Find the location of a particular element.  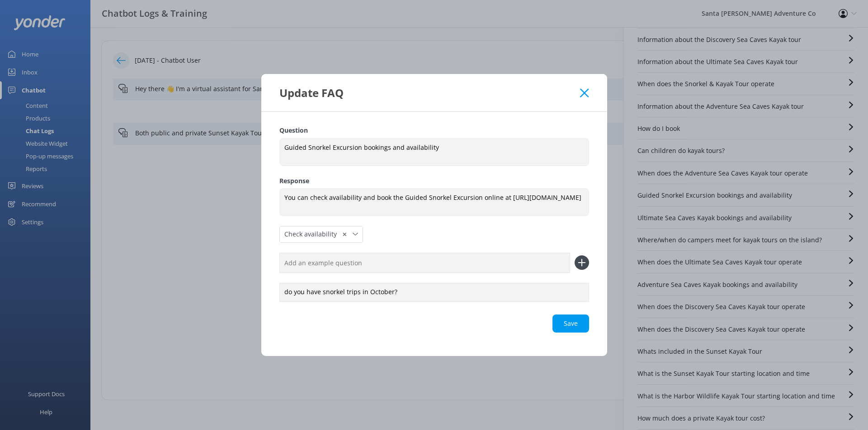

label: Question is located at coordinates (434, 131).